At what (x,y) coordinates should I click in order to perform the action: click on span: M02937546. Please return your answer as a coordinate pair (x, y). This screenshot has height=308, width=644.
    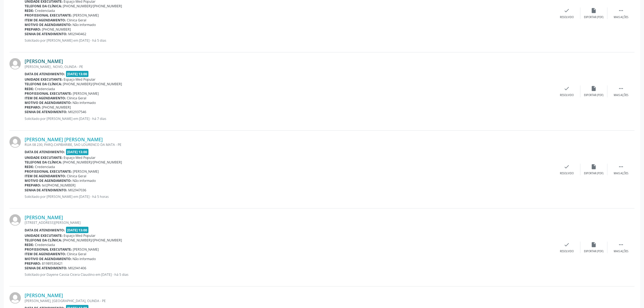
    Looking at the image, I should click on (77, 112).